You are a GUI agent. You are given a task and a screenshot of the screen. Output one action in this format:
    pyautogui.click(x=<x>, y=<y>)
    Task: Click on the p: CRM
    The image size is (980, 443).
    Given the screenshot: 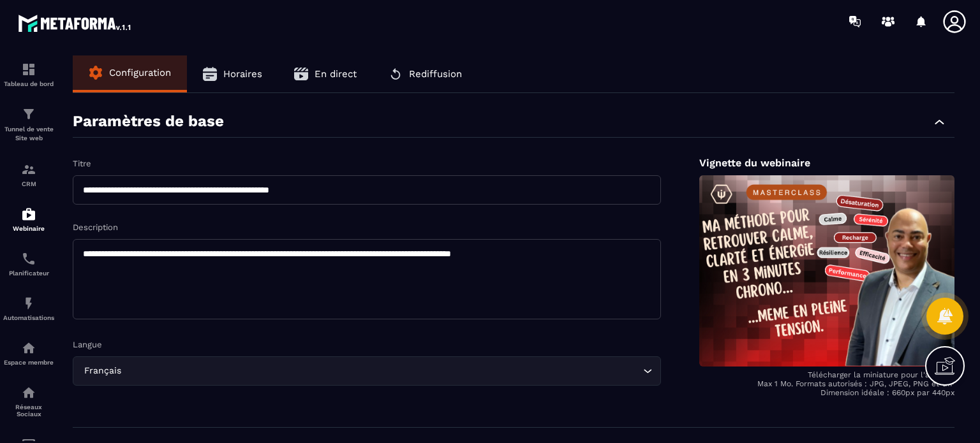 What is the action you would take?
    pyautogui.click(x=28, y=184)
    